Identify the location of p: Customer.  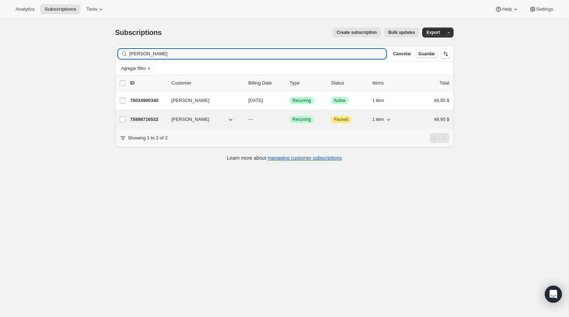
(207, 83).